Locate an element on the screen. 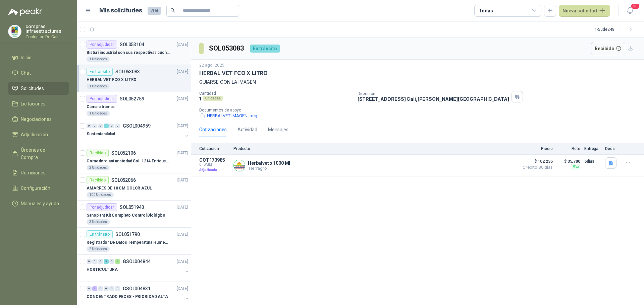  div: Unidades is located at coordinates (213, 99).